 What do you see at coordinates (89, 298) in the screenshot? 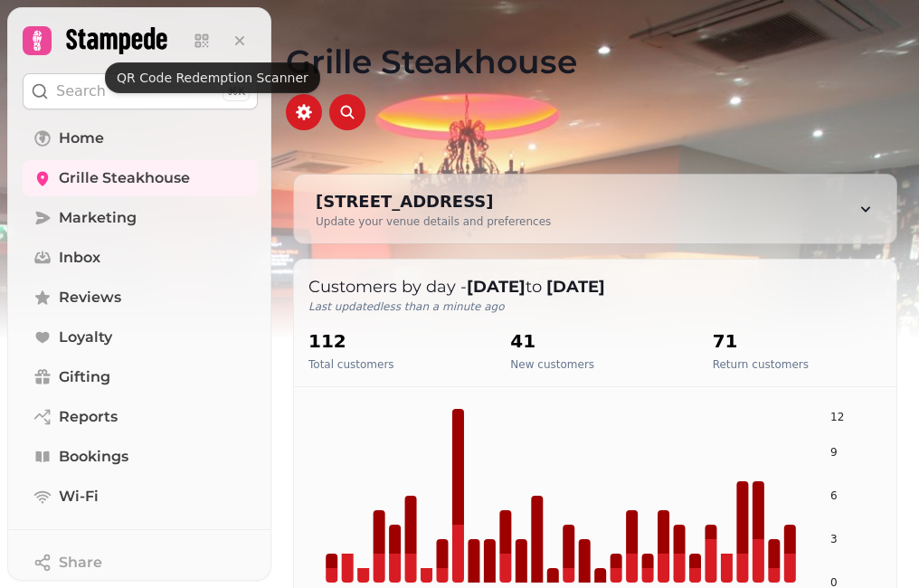
I see `span: Reviews` at bounding box center [89, 298].